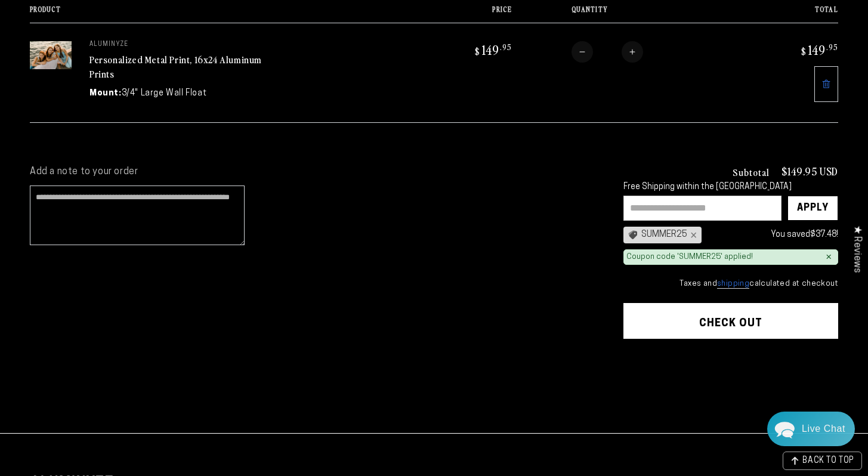 This screenshot has height=476, width=868. Describe the element at coordinates (176, 67) in the screenshot. I see `a: Personalized Metal Print, 16x24 Aluminum Prints` at that location.